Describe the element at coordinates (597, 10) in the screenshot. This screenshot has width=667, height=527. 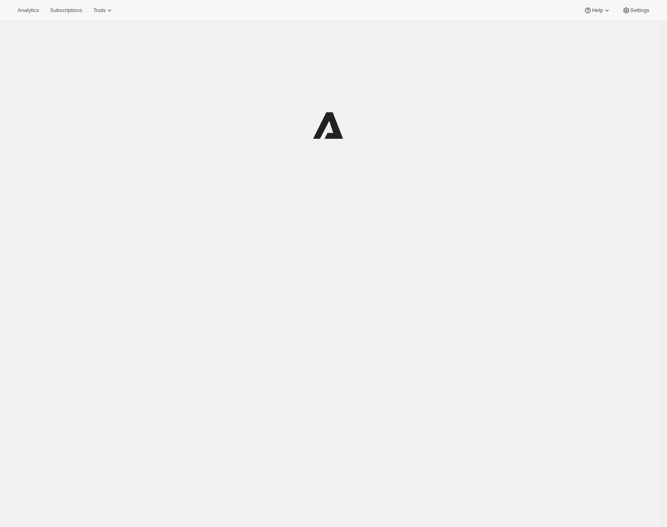
I see `span: Help` at that location.